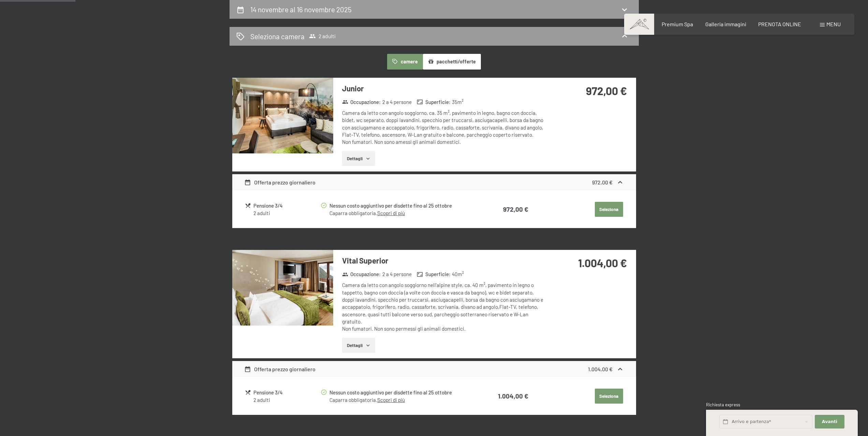  I want to click on span: PRENOTA ONLINE, so click(780, 24).